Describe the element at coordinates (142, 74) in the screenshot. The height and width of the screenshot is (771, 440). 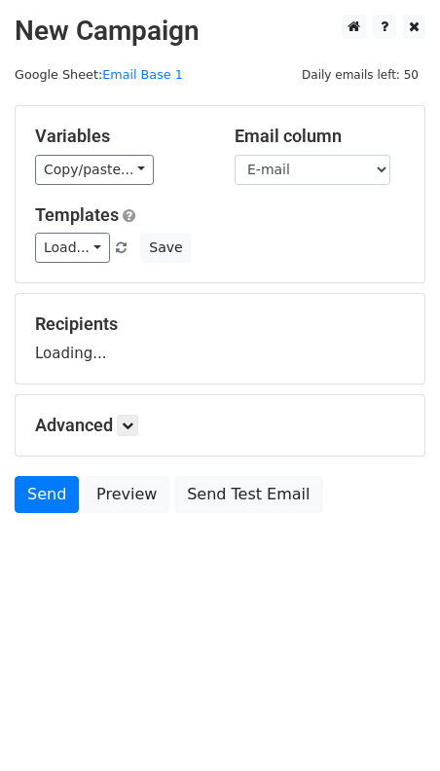
I see `a: Email Base 1` at that location.